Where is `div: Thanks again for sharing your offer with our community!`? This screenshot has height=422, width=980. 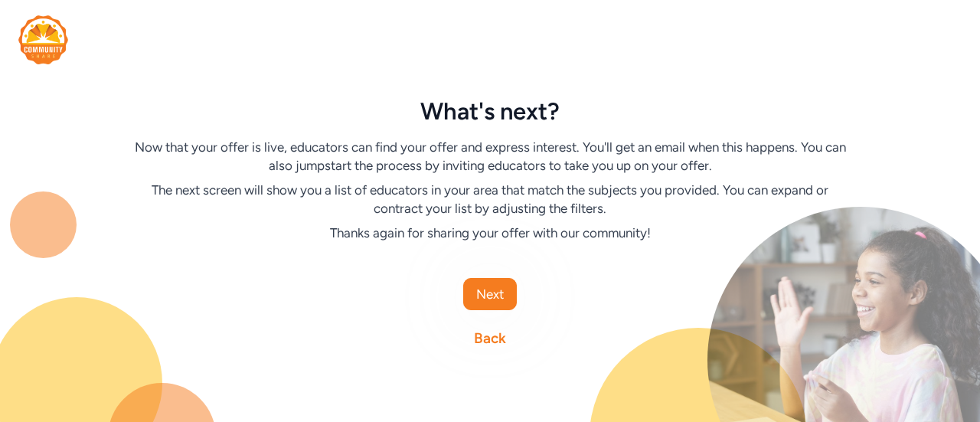
div: Thanks again for sharing your offer with our community! is located at coordinates (490, 232).